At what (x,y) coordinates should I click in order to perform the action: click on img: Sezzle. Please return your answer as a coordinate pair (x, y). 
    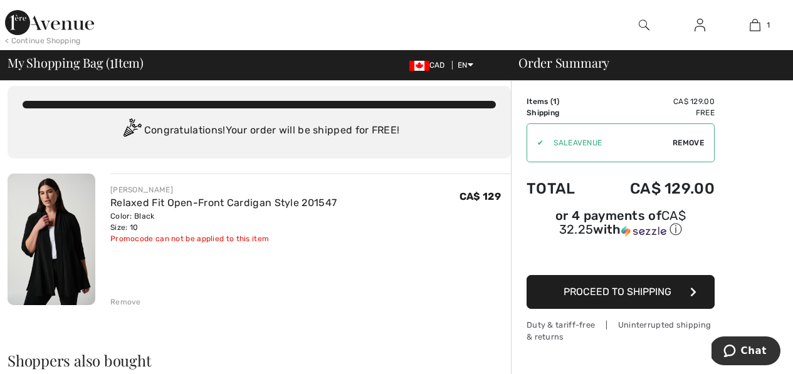
    Looking at the image, I should click on (644, 231).